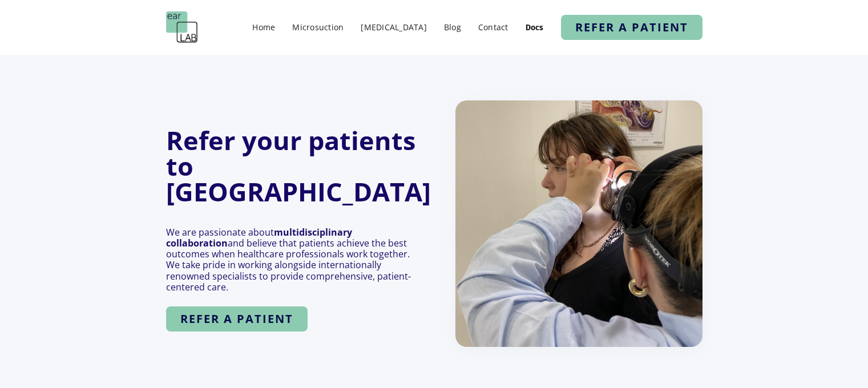 This screenshot has height=388, width=868. Describe the element at coordinates (289, 260) in the screenshot. I see `p: We are passionate about and believe that patients achieve the best outcomes when healthcare profe...` at that location.